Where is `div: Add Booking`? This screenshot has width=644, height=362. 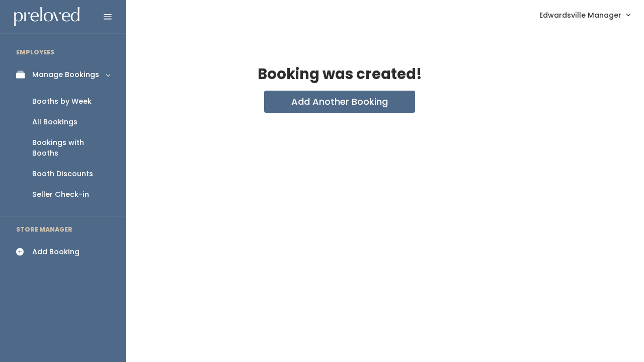
div: Add Booking is located at coordinates (56, 251).